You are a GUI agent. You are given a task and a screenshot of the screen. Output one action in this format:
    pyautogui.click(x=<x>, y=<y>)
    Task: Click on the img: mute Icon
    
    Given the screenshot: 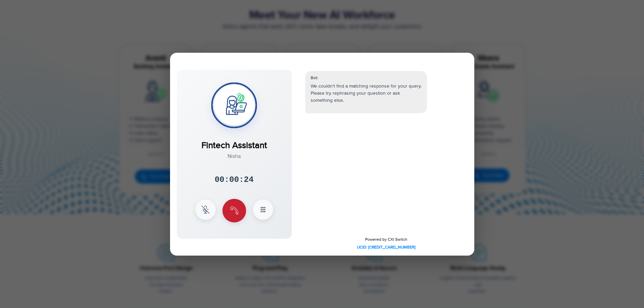 What is the action you would take?
    pyautogui.click(x=206, y=210)
    